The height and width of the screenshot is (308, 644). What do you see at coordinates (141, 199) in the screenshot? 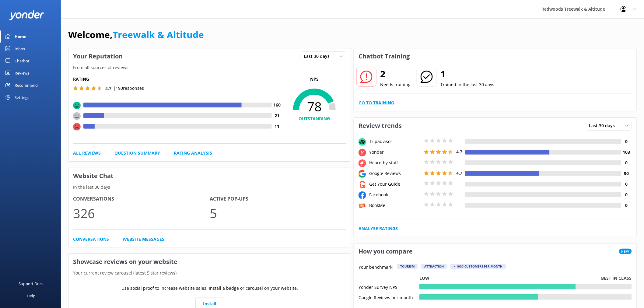
I see `h4: Conversations` at bounding box center [141, 199].